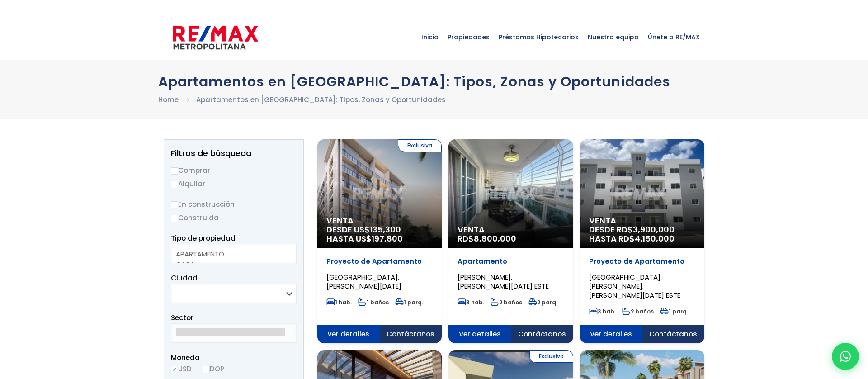  What do you see at coordinates (379, 238) in the screenshot?
I see `span: HASTA US$` at bounding box center [379, 238].